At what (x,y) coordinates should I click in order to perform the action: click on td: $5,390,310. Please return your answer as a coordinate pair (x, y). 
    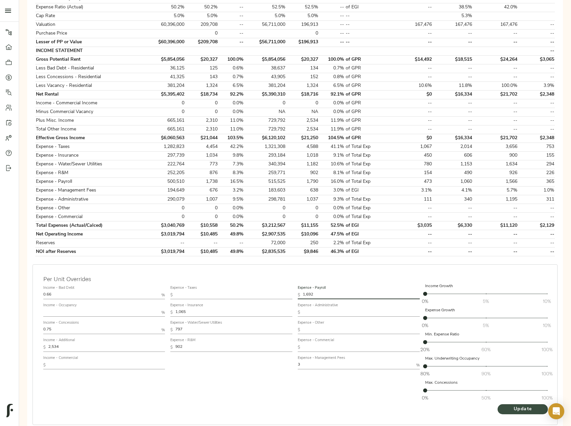
    Looking at the image, I should click on (265, 95).